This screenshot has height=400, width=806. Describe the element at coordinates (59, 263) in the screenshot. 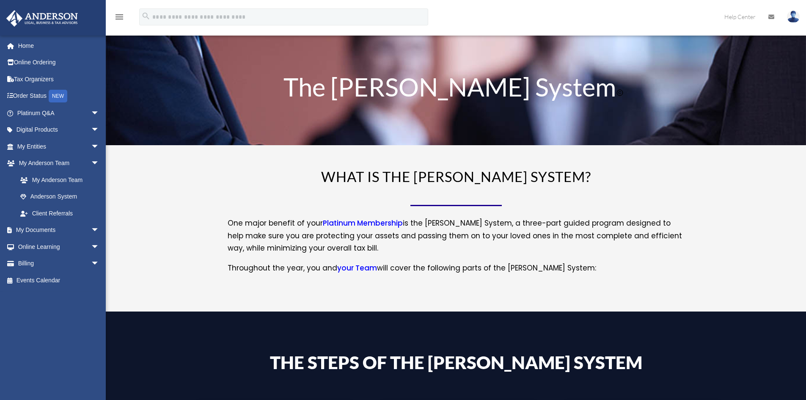

I see `a: Billingarrow_drop_down` at that location.